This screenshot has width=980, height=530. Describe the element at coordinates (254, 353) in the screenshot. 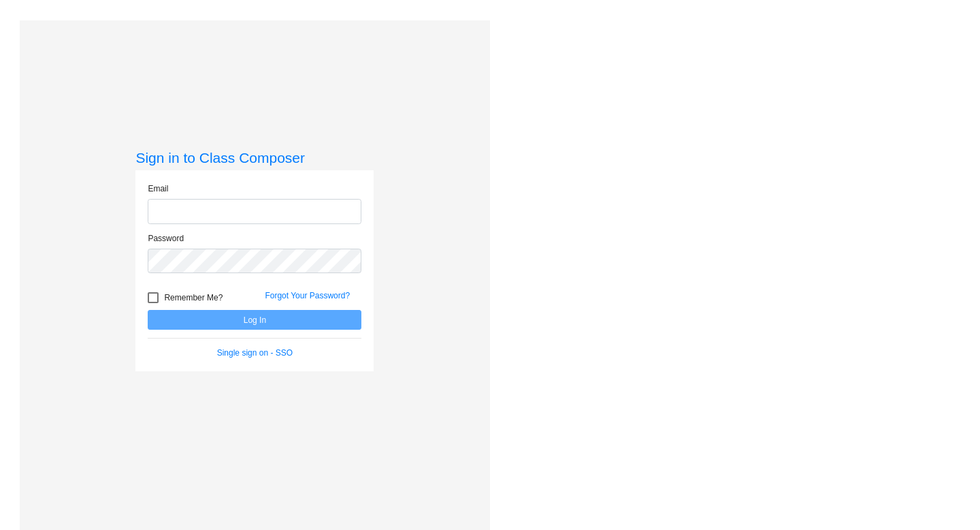

I see `a: Single sign on - SSO` at that location.